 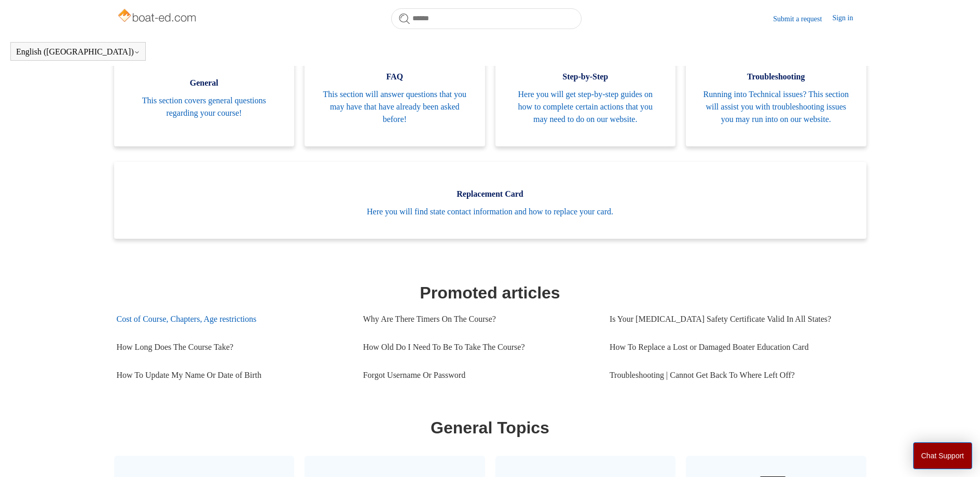 I want to click on a: Sign in, so click(x=848, y=19).